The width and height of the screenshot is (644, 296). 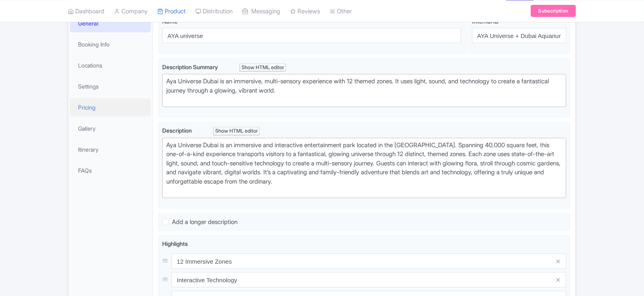 What do you see at coordinates (205, 222) in the screenshot?
I see `span: Add a longer description` at bounding box center [205, 222].